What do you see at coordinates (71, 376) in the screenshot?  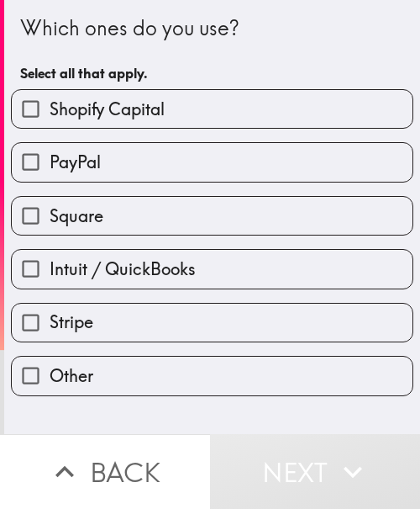 I see `span: Other` at bounding box center [71, 376].